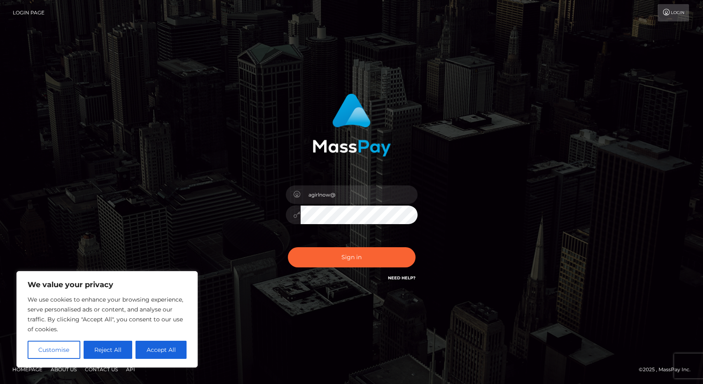 This screenshot has height=384, width=703. Describe the element at coordinates (667, 369) in the screenshot. I see `div: © 2025 , MassPay Inc.` at that location.